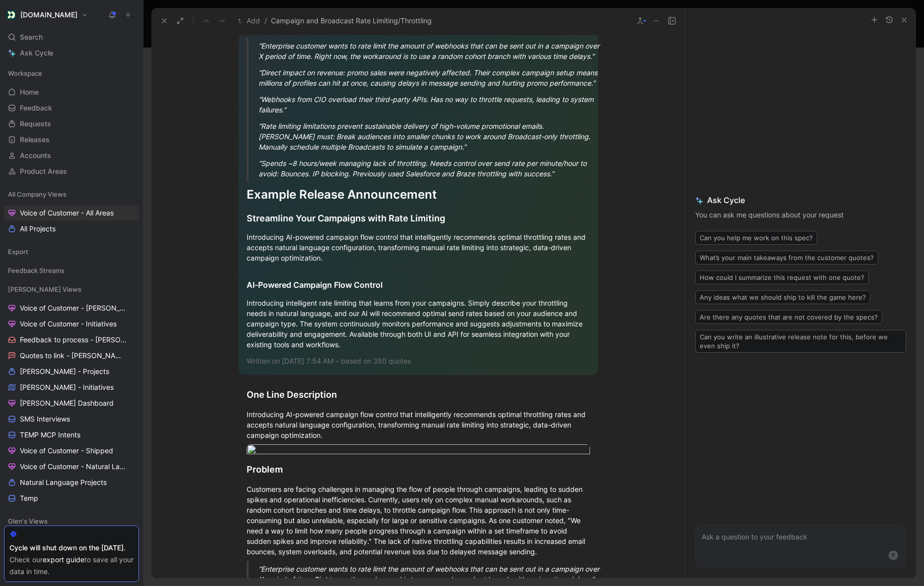 The height and width of the screenshot is (586, 924). What do you see at coordinates (12, 14) in the screenshot?
I see `img: Customer.io` at bounding box center [12, 14].